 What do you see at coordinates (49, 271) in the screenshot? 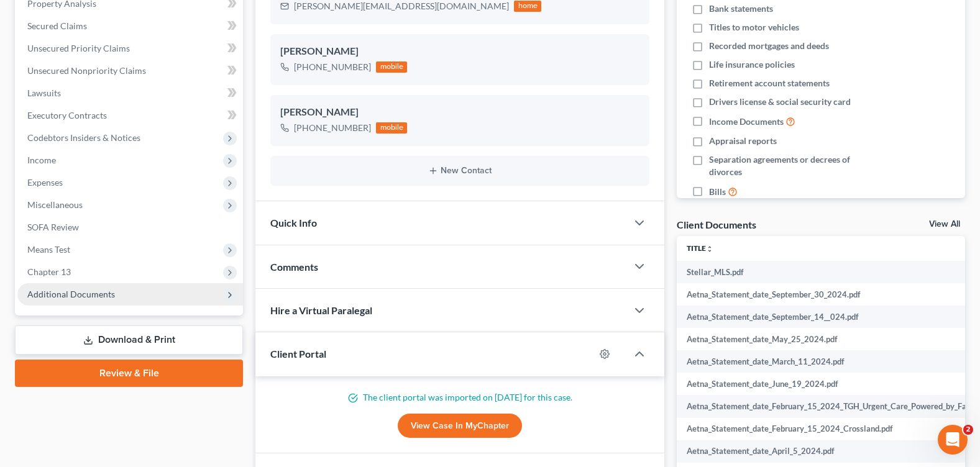
I see `span: Chapter 13` at bounding box center [49, 271].